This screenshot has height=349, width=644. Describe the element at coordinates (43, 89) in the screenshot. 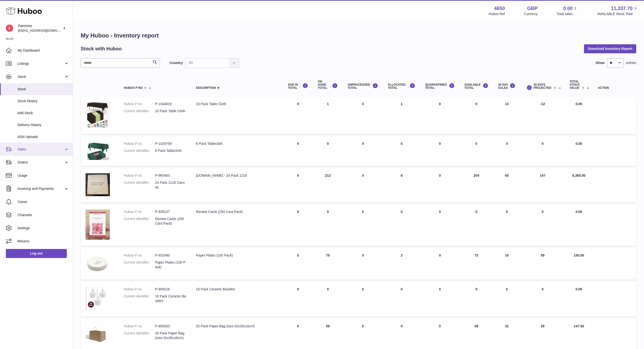

I see `span: Stock` at that location.